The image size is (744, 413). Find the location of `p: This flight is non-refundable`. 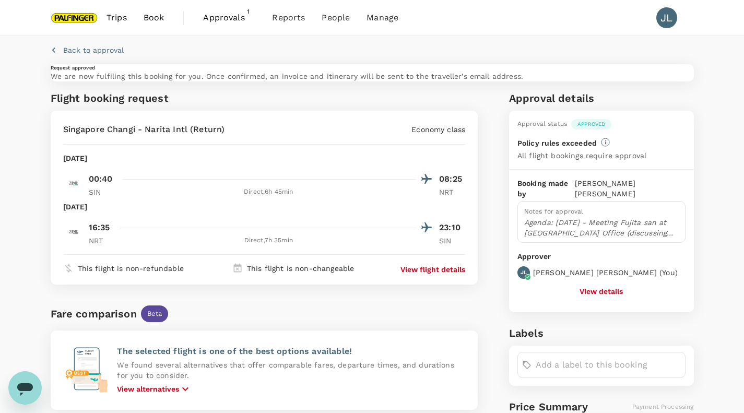

p: This flight is non-refundable is located at coordinates (130, 268).